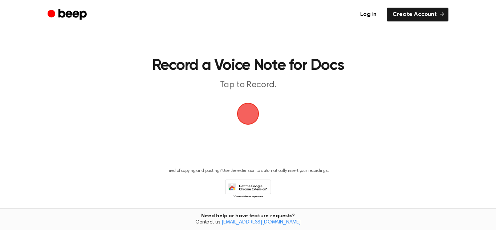  Describe the element at coordinates (68, 15) in the screenshot. I see `a: Beep` at that location.